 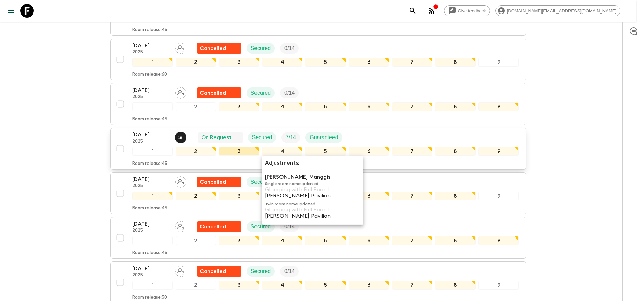 What do you see at coordinates (290, 137) in the screenshot?
I see `p: 7 / 14` at bounding box center [290, 137].